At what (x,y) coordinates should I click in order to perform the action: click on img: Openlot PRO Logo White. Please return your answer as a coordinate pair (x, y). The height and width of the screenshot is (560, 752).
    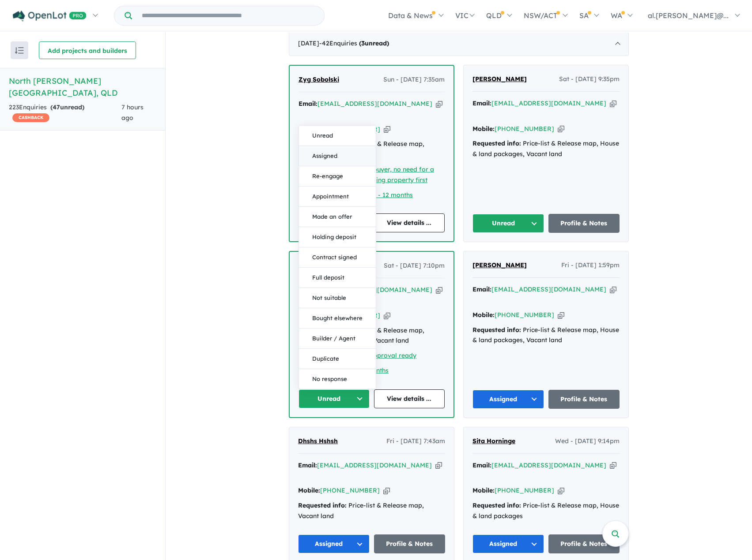
    Looking at the image, I should click on (49, 16).